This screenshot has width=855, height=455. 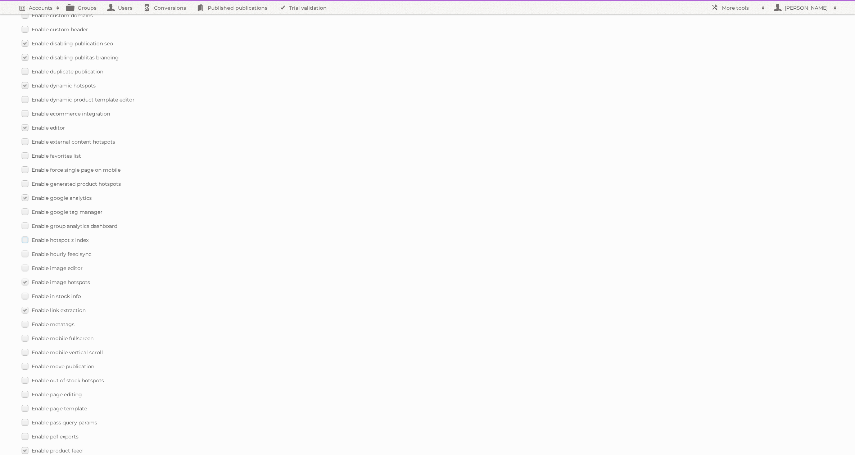 I want to click on a: Published publications, so click(x=234, y=8).